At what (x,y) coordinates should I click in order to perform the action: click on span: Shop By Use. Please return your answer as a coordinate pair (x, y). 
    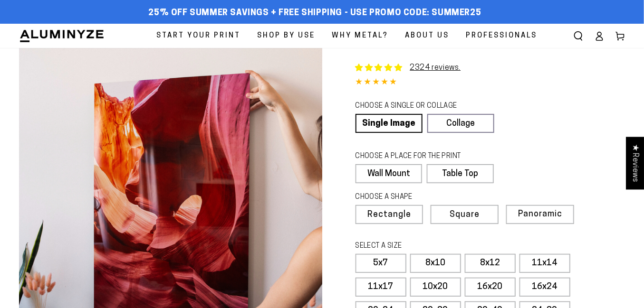
    Looking at the image, I should click on (286, 36).